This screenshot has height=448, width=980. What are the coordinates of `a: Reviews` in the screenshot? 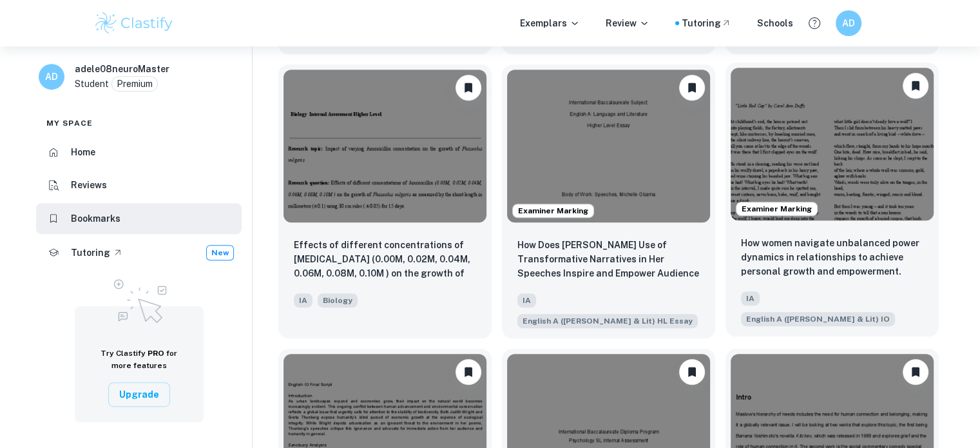 It's located at (138, 186).